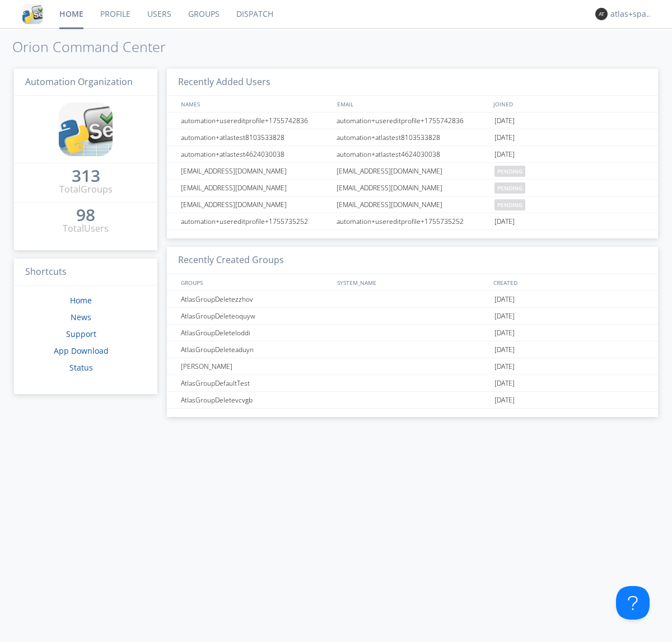 The width and height of the screenshot is (672, 642). I want to click on div: AtlasGroupDefaultTest, so click(255, 383).